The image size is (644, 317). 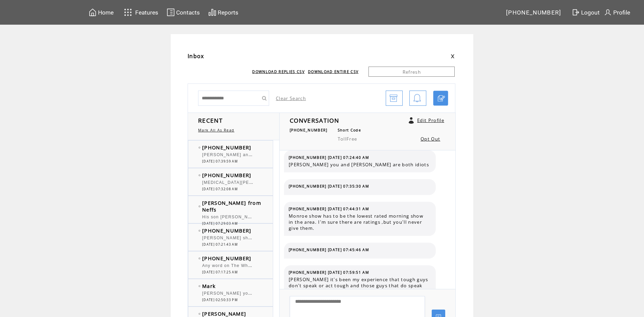 I want to click on span: RECENT, so click(x=210, y=120).